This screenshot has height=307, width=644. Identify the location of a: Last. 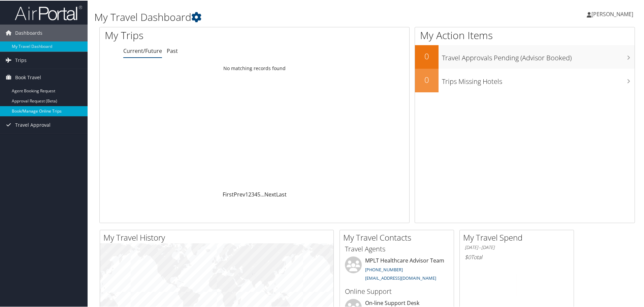
(281, 194).